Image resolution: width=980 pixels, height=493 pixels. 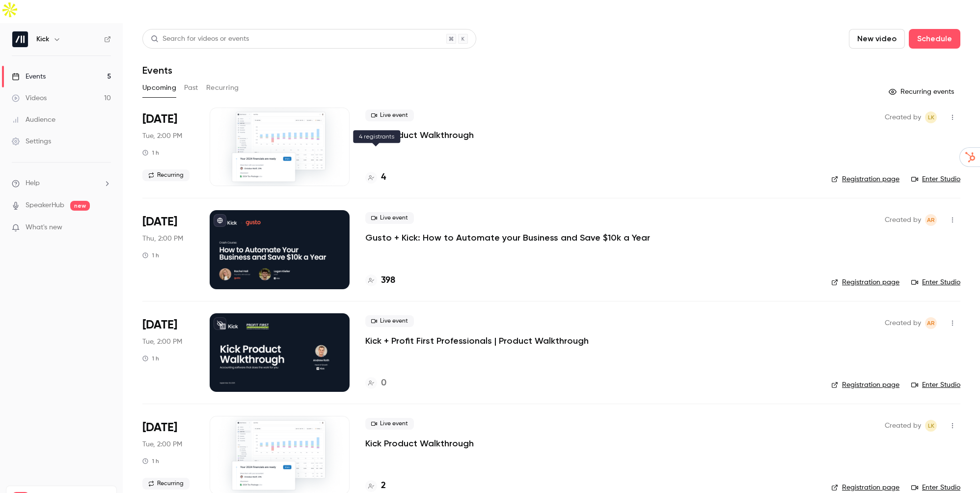 What do you see at coordinates (168, 147) in the screenshot?
I see `div: Sep 23 Tue, 11:00 AM (America/Los Angeles)` at bounding box center [168, 147].